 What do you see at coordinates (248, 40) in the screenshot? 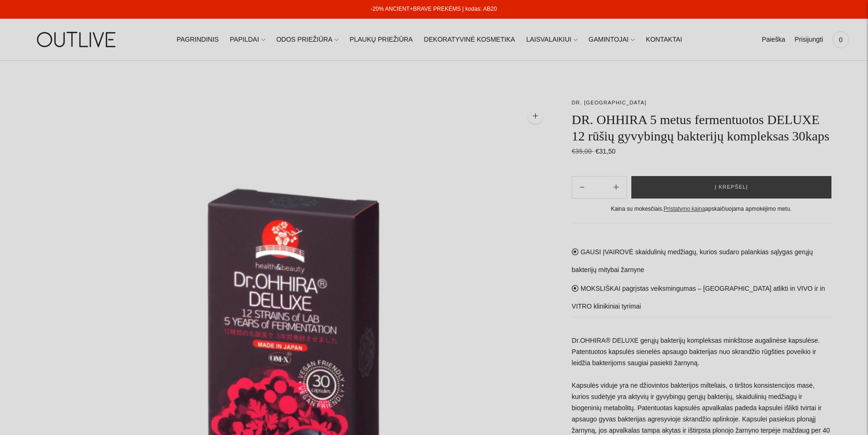
I see `a: PAPILDAI` at bounding box center [248, 40].